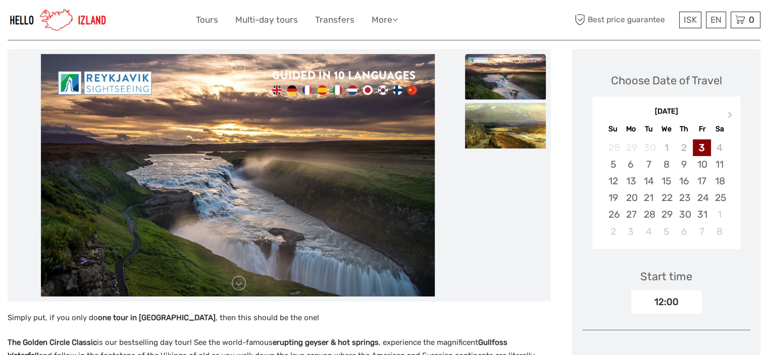  Describe the element at coordinates (719, 164) in the screenshot. I see `div: Choose Saturday, October 11th, 2025` at that location.